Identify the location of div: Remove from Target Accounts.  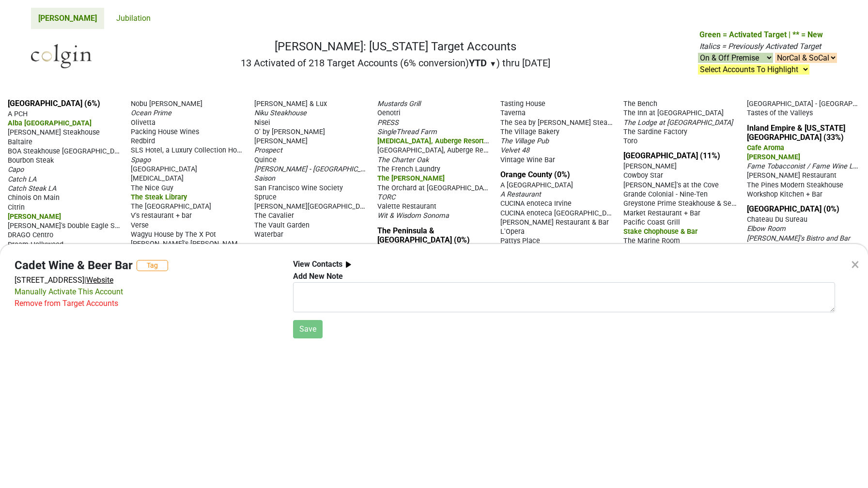
(66, 304).